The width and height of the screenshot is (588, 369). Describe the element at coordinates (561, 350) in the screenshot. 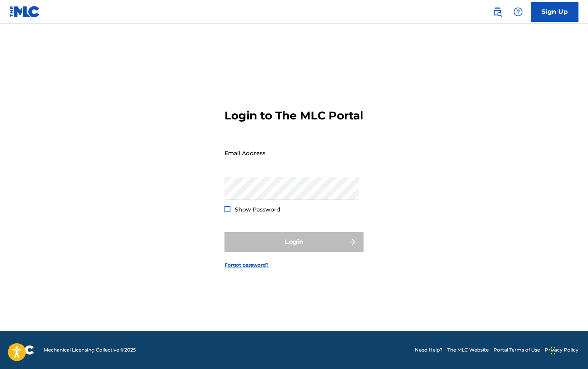

I see `a: Privacy Policy` at that location.